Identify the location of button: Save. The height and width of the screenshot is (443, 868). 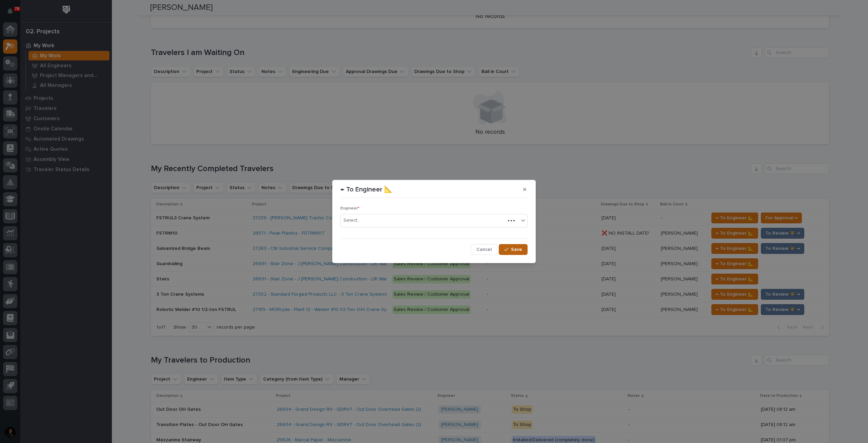
(513, 249).